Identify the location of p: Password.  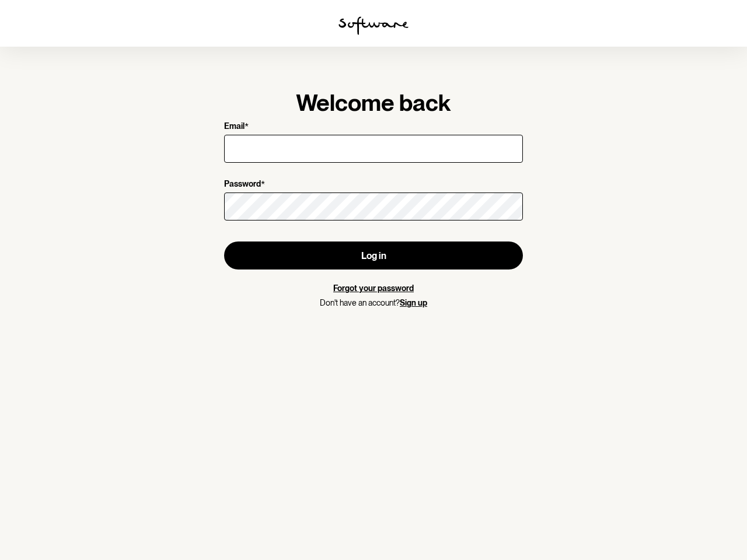
(242, 184).